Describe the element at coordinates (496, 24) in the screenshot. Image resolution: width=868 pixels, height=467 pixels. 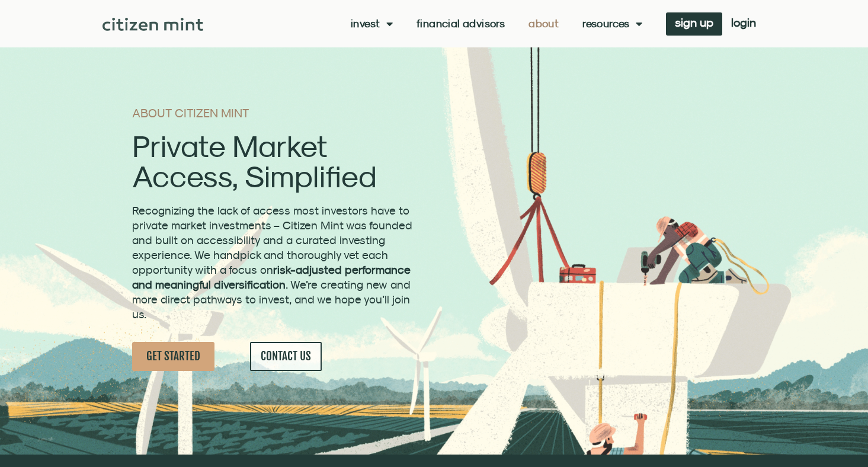
I see `nav: Menu` at that location.